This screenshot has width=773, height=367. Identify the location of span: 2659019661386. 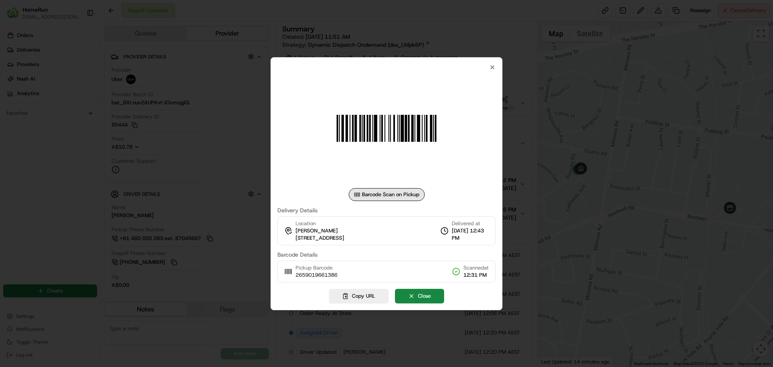
(317, 275).